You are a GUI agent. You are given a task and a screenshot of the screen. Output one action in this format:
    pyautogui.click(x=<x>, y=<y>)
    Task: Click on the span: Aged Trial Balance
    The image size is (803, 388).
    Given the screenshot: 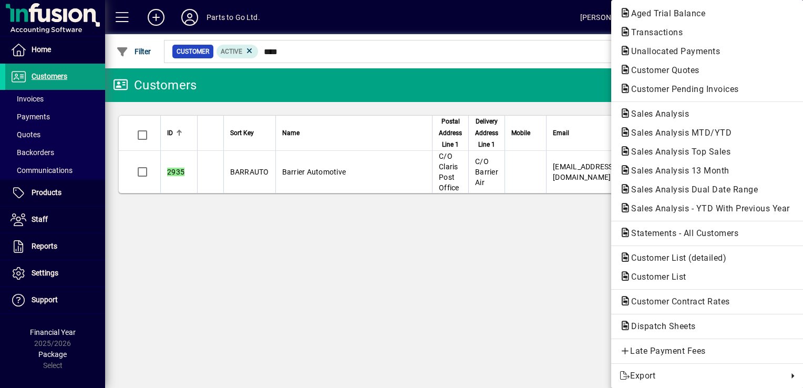 What is the action you would take?
    pyautogui.click(x=665, y=13)
    